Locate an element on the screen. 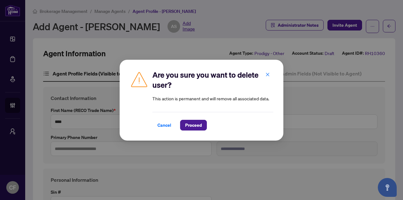  img: Caution Icon is located at coordinates (139, 79).